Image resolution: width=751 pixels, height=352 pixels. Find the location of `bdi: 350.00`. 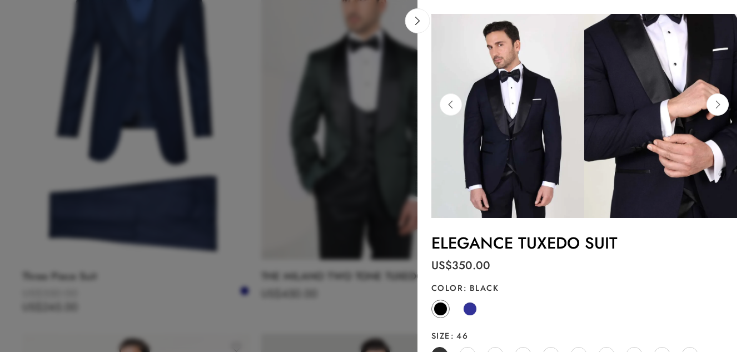

bdi: 350.00 is located at coordinates (461, 265).